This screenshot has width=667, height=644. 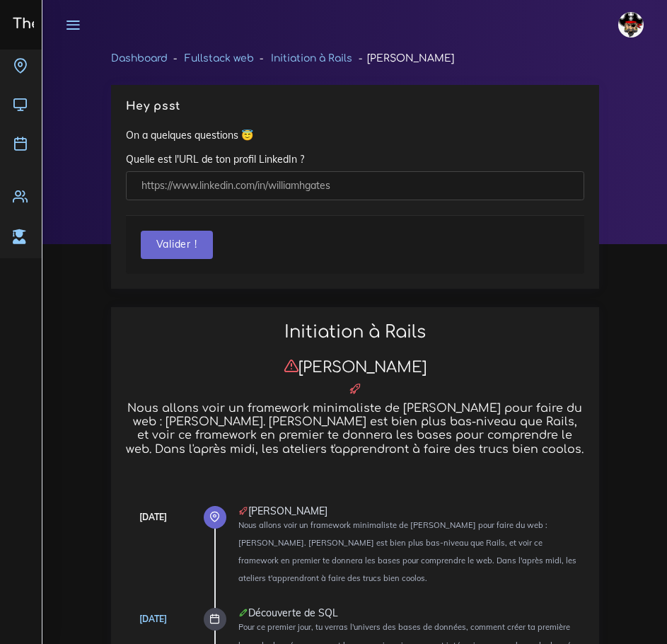 What do you see at coordinates (633, 25) in the screenshot?
I see `a: avatar` at bounding box center [633, 25].